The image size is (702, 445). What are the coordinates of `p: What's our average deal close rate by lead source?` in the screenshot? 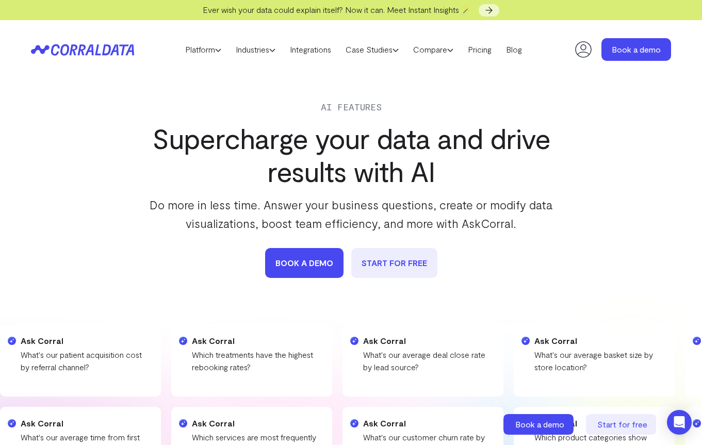 It's located at (419, 361).